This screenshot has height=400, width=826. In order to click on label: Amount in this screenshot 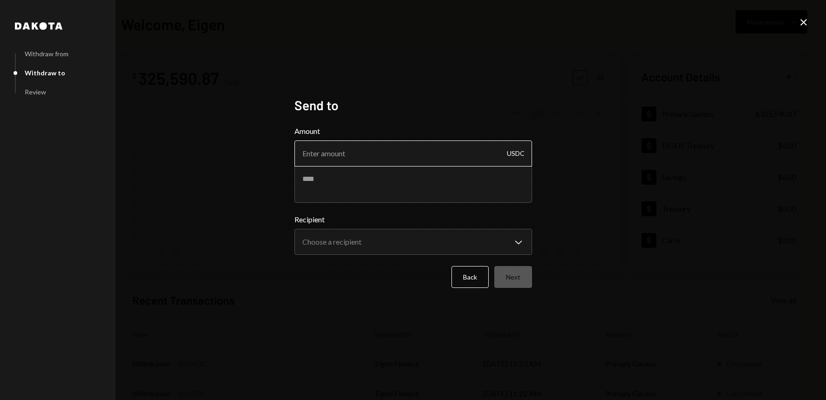, I will do `click(413, 131)`.